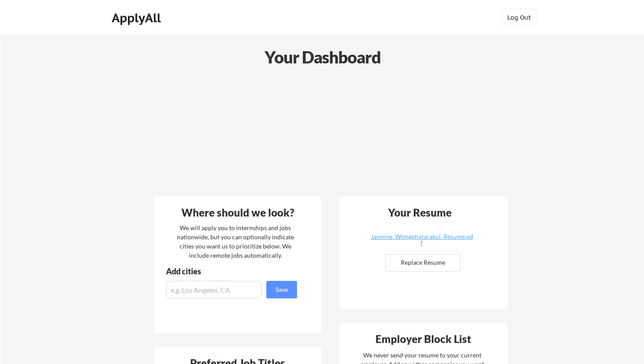 The image size is (644, 364). Describe the element at coordinates (422, 240) in the screenshot. I see `div: Jasmine_Wongphatarakul_Resume.pdf` at that location.